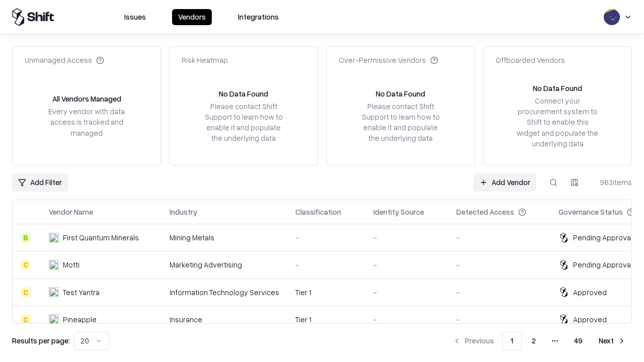 Image resolution: width=644 pixels, height=362 pixels. What do you see at coordinates (399, 212) in the screenshot?
I see `div: Identity Source` at bounding box center [399, 212].